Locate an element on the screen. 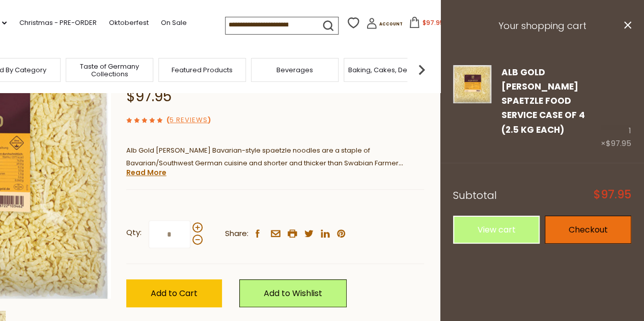  a: Oktoberfest is located at coordinates (129, 23).